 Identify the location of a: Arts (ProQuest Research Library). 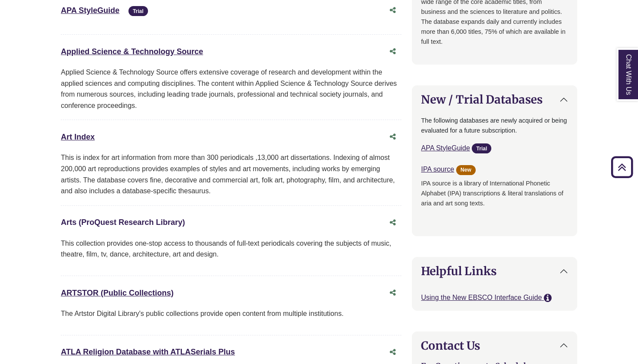
(123, 222).